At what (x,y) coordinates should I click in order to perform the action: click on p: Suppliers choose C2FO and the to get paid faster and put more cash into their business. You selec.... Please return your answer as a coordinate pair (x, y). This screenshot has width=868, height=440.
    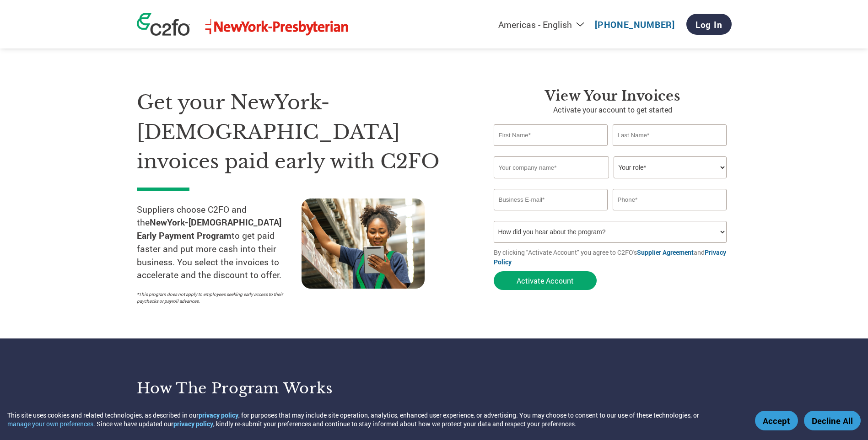
    Looking at the image, I should click on (219, 242).